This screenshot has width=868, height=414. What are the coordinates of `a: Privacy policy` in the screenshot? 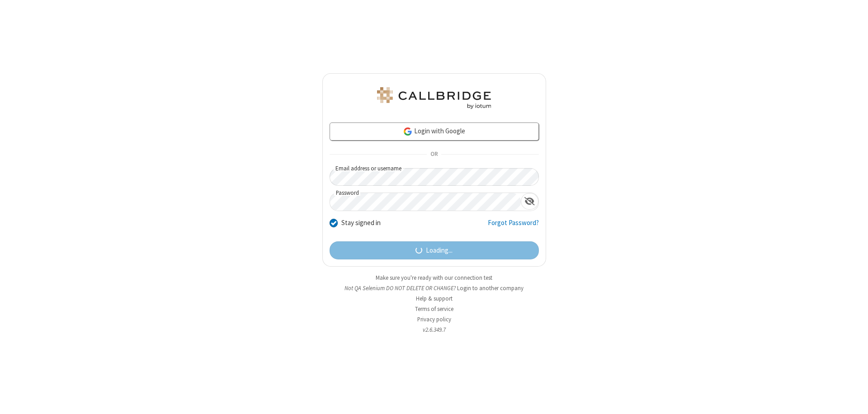 It's located at (434, 319).